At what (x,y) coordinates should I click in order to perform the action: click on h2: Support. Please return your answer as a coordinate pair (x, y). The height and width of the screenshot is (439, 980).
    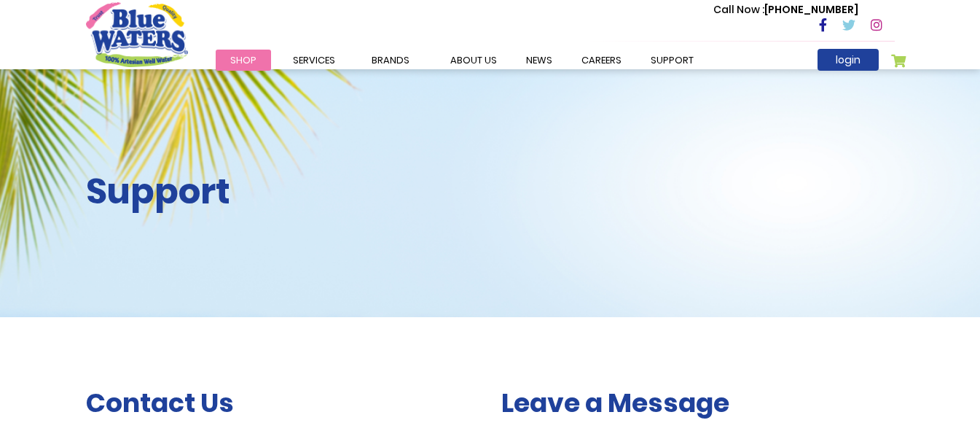
    Looking at the image, I should click on (283, 191).